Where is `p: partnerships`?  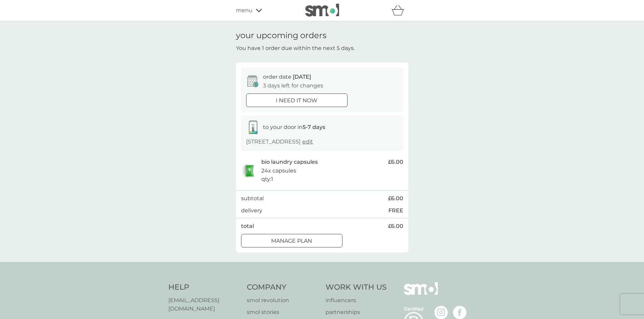
p: partnerships is located at coordinates (356, 313).